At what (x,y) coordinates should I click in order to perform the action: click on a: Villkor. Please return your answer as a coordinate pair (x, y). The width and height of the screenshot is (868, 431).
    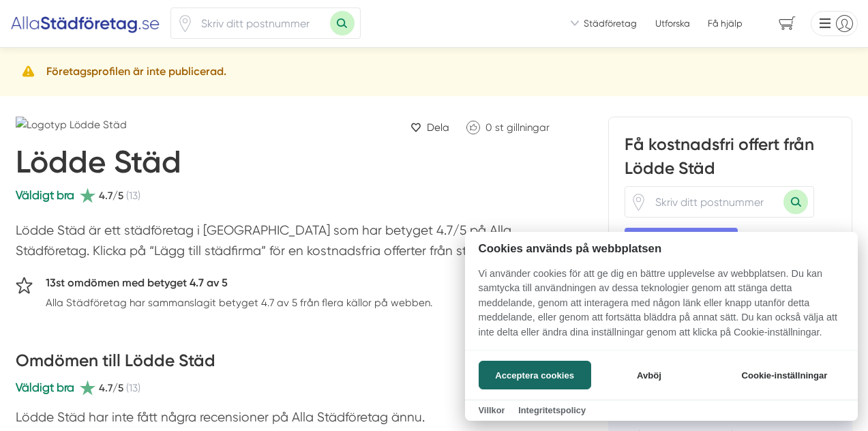
    Looking at the image, I should click on (491, 410).